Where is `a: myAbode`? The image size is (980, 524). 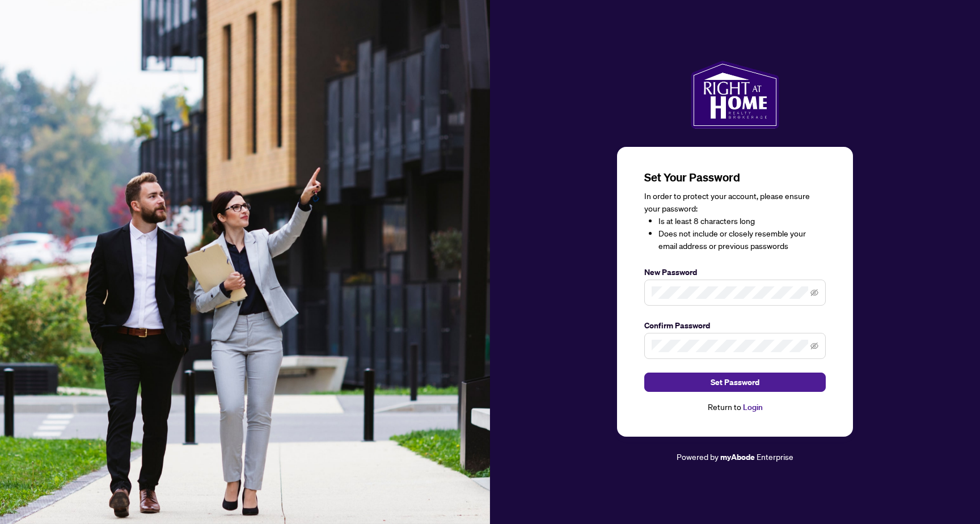
a: myAbode is located at coordinates (737, 458).